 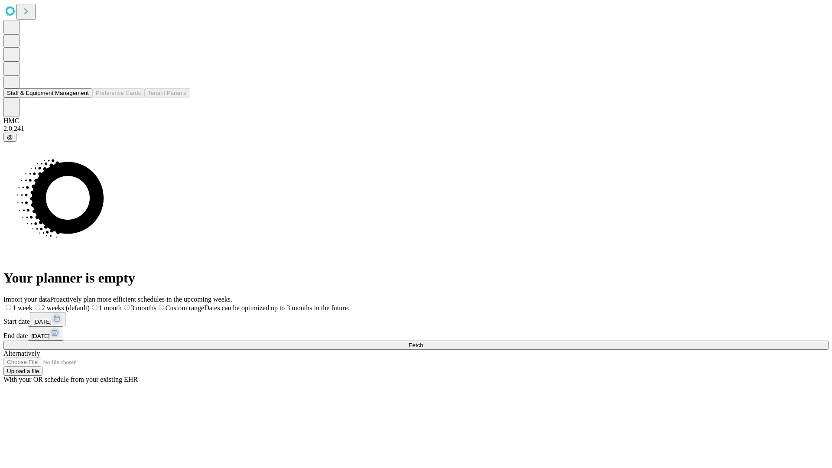 I want to click on span: 3 months, so click(x=143, y=308).